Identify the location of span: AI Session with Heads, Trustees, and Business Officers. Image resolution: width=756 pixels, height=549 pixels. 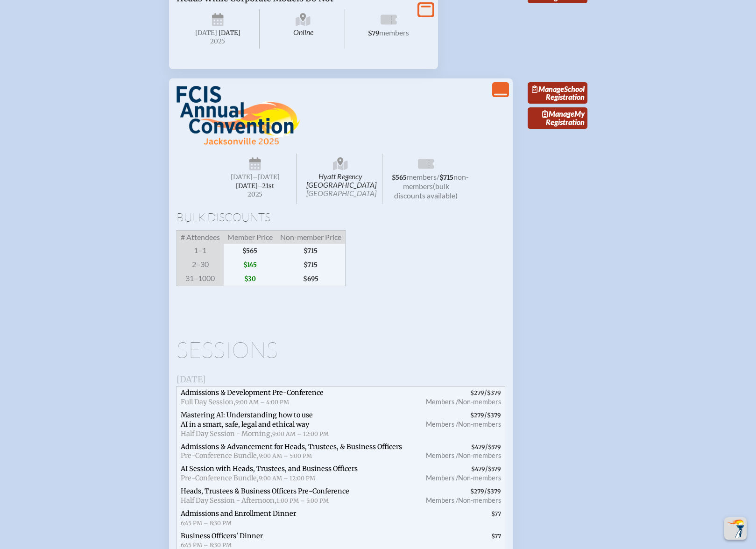
(269, 469).